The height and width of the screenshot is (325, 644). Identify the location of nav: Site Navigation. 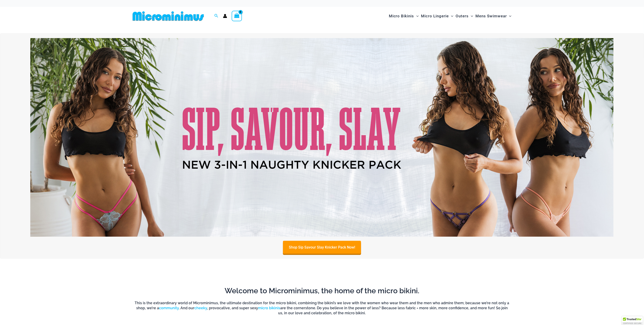
(450, 16).